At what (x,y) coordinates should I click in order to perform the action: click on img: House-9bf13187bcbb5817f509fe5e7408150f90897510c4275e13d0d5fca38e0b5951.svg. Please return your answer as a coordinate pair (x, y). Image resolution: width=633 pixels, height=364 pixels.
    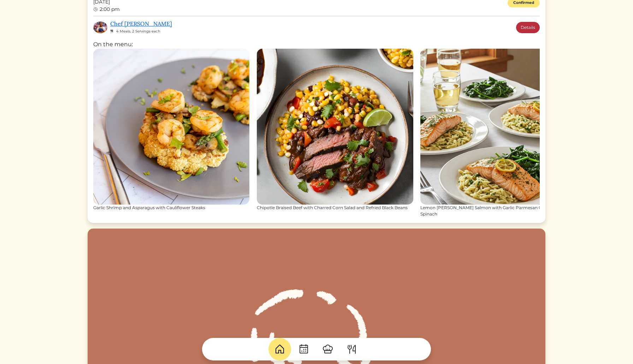
    Looking at the image, I should click on (280, 349).